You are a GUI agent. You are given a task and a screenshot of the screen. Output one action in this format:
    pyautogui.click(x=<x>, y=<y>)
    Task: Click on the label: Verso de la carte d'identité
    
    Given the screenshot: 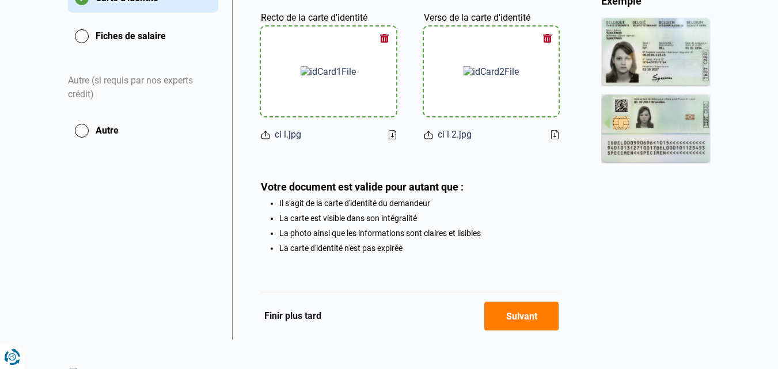 What is the action you would take?
    pyautogui.click(x=477, y=18)
    